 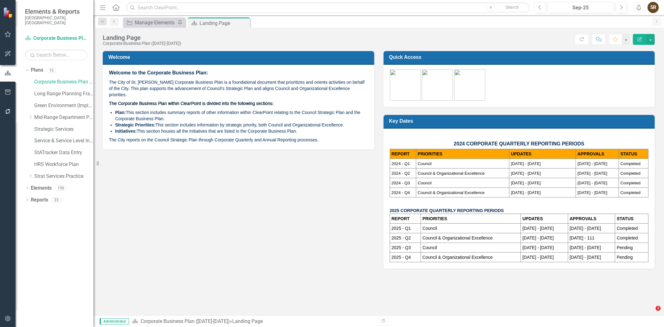 I want to click on span: 2, so click(x=658, y=308).